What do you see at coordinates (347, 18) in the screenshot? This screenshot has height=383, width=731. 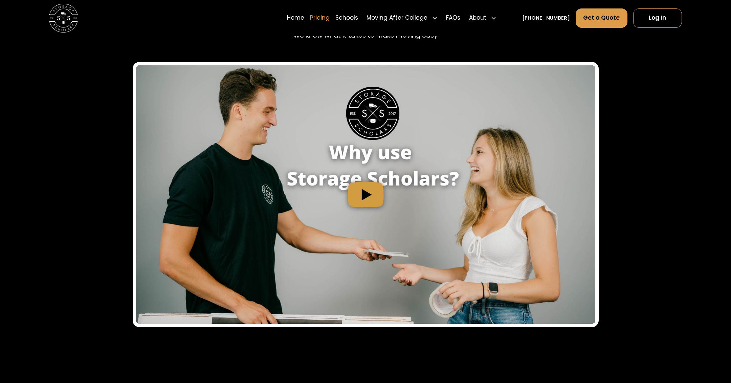 I see `a: Schools` at bounding box center [347, 18].